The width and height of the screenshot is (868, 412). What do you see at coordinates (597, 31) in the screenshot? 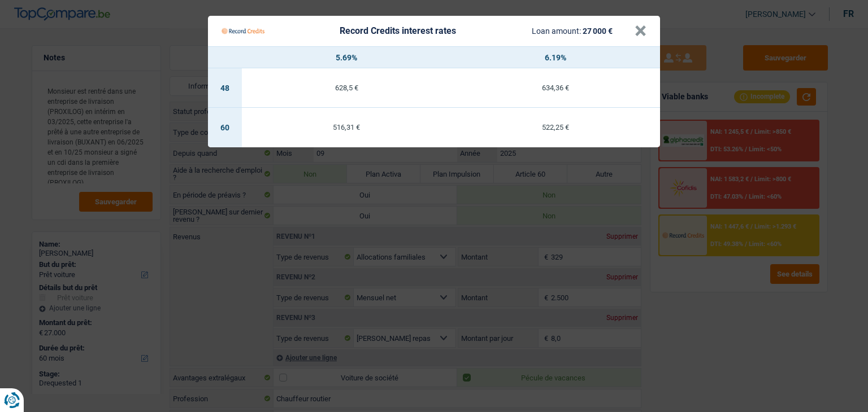
I see `span: 27 000 €` at bounding box center [597, 31].